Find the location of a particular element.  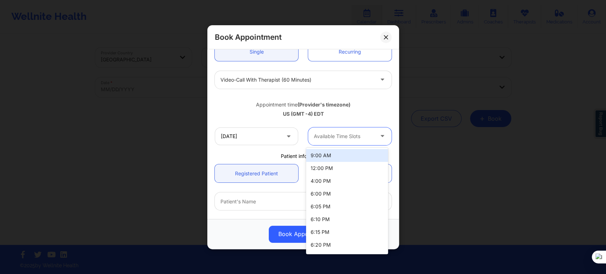

div: 6:25 PM is located at coordinates (347, 258).